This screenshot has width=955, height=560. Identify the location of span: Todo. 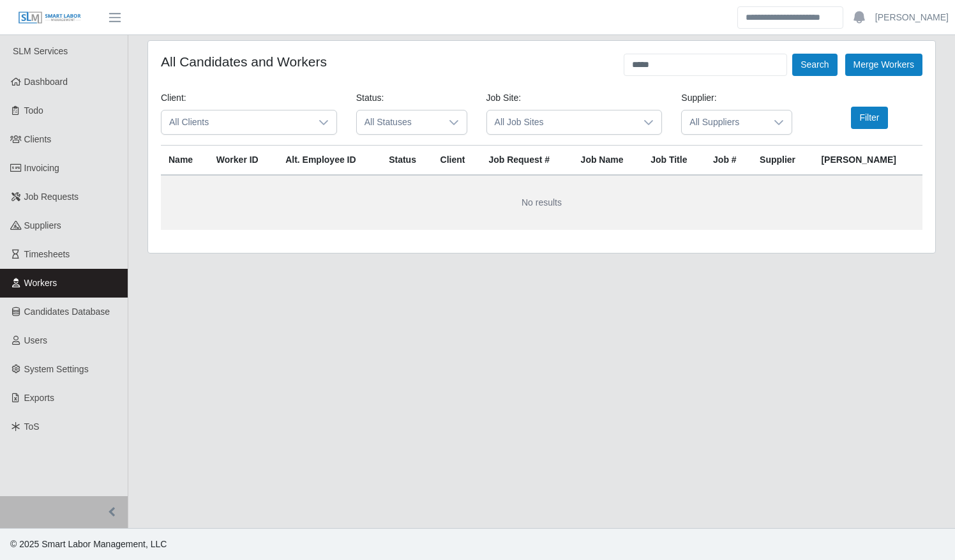
(34, 110).